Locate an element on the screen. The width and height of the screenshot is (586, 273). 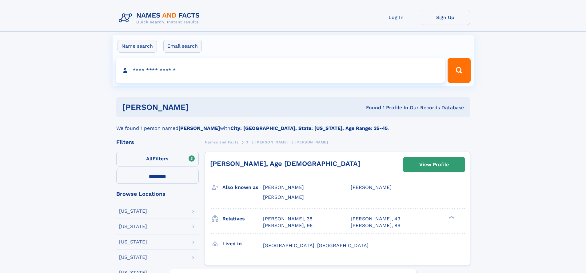
img: Logo Names and Facts is located at coordinates (161, 18).